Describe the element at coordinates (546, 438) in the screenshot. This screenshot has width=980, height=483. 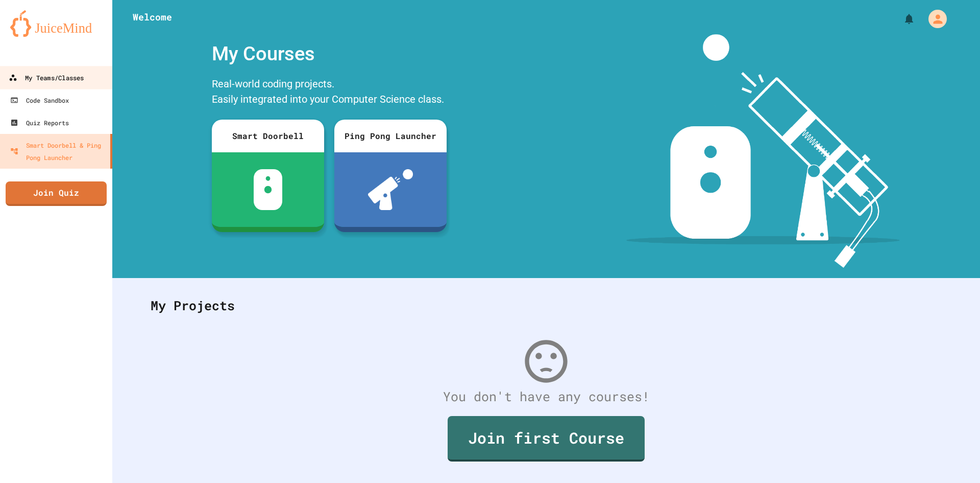
I see `a: Join first Course` at that location.